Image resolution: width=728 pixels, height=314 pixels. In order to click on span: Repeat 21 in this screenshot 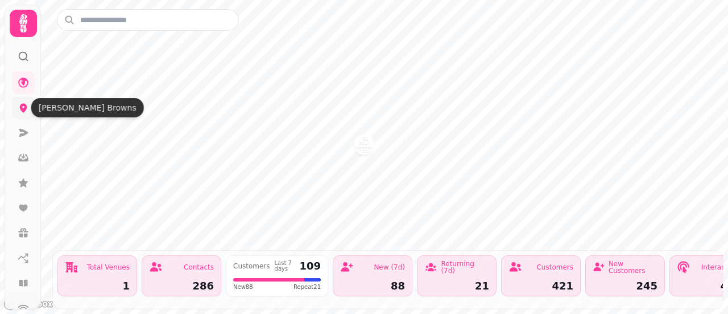, I will do `click(307, 286)`.